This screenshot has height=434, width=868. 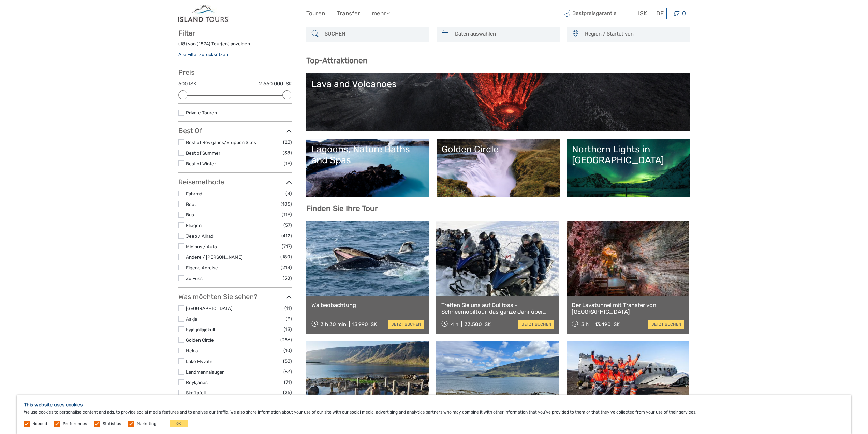 I want to click on a: Lava and Volcanoes, so click(x=498, y=103).